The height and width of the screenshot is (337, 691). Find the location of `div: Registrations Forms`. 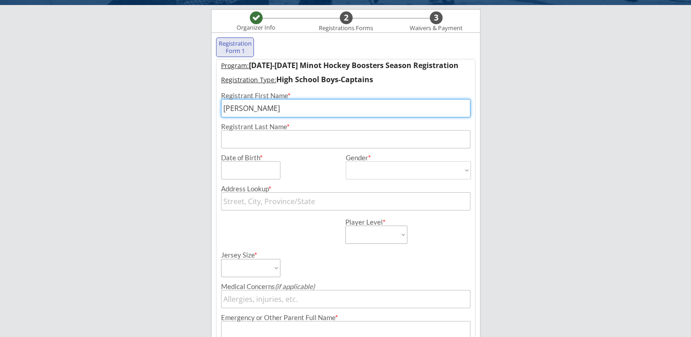

div: Registrations Forms is located at coordinates (346, 28).